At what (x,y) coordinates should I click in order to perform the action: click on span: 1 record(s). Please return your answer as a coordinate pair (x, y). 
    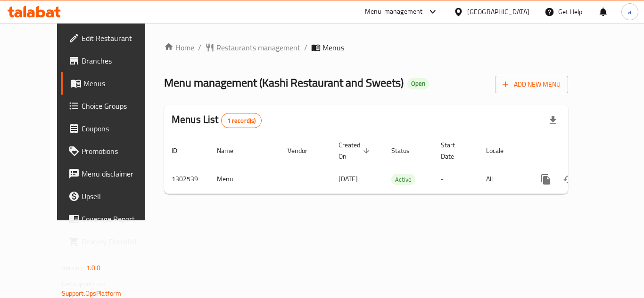
    Looking at the image, I should click on (241, 121).